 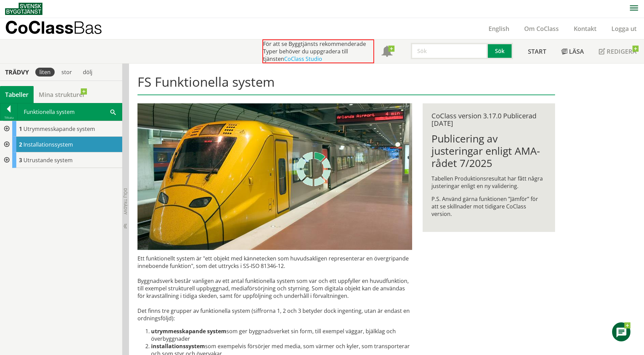 What do you see at coordinates (24, 9) in the screenshot?
I see `img: Svensk Byggtjänst` at bounding box center [24, 9].